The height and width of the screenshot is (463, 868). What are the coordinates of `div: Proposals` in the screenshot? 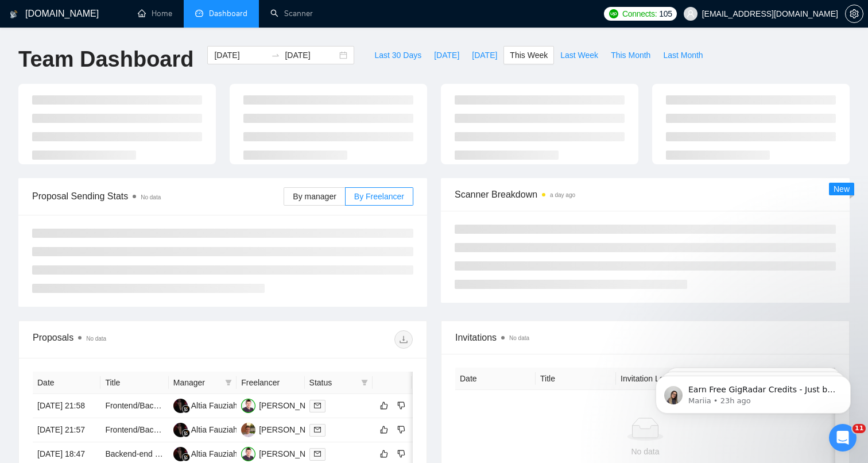 It's located at (127, 340).